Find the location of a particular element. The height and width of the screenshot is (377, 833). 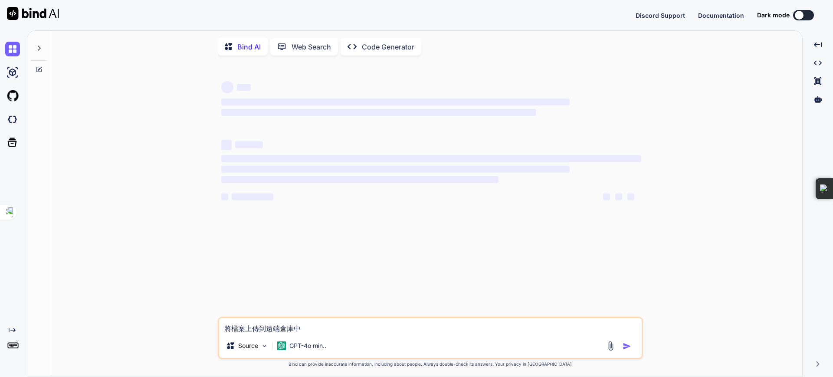

img: Bind AI is located at coordinates (33, 13).